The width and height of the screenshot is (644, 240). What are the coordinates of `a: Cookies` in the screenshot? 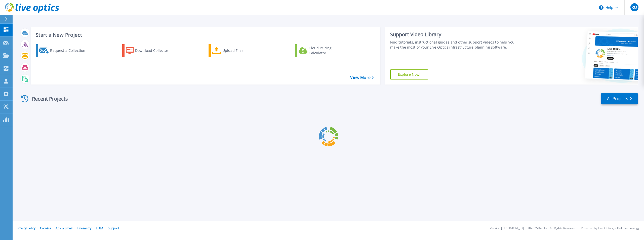 It's located at (46, 228).